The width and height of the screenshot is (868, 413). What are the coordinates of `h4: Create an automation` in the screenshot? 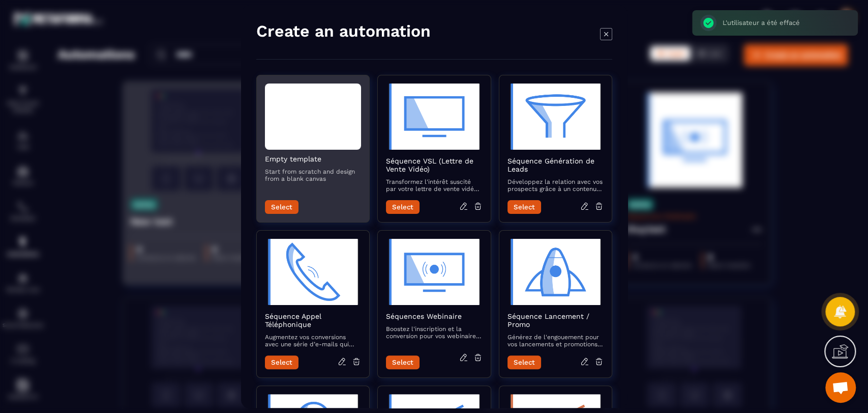 It's located at (344, 31).